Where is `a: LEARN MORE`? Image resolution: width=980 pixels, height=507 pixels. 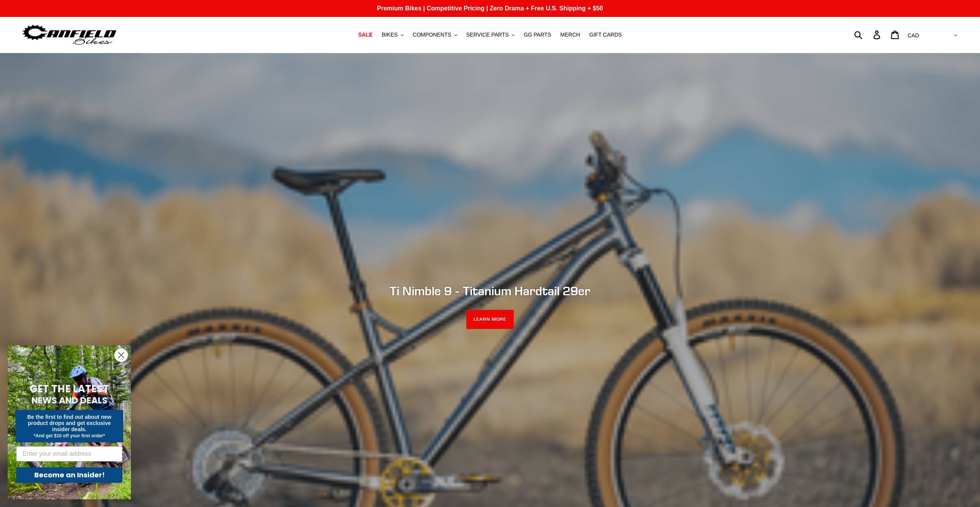 a: LEARN MORE is located at coordinates (490, 320).